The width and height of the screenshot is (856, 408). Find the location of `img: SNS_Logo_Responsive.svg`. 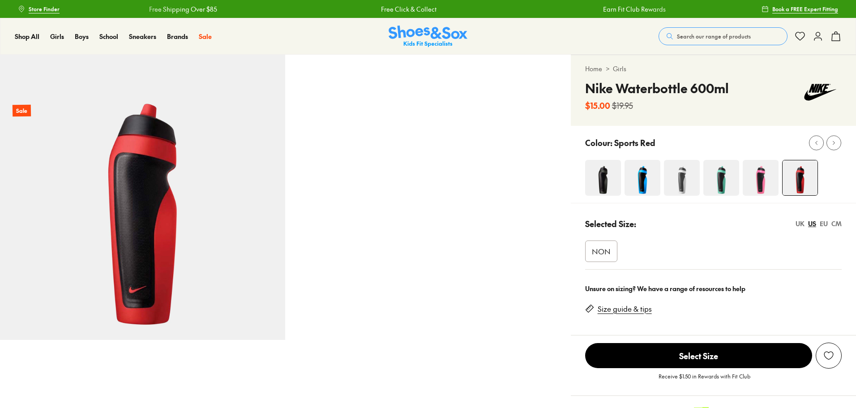

img: SNS_Logo_Responsive.svg is located at coordinates (428, 36).